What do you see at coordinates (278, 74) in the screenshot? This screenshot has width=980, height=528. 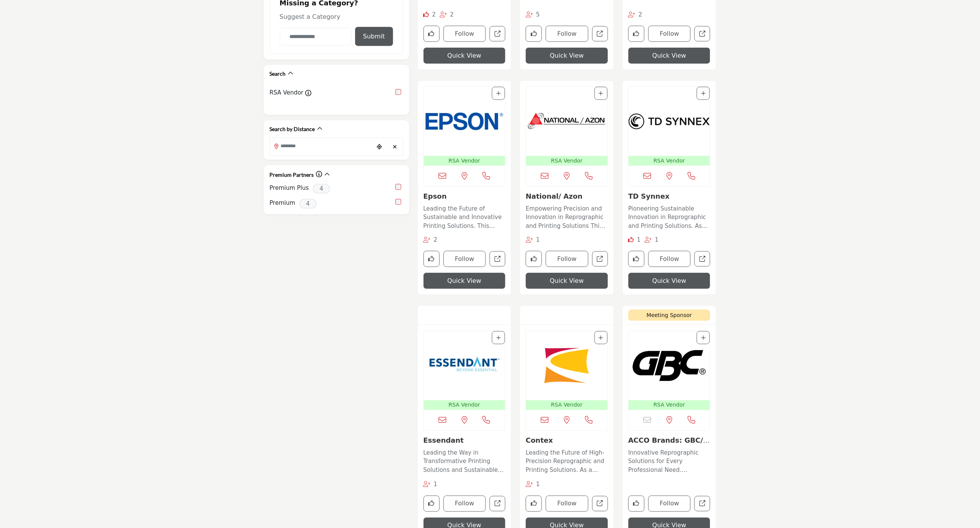 I see `h2: Search` at bounding box center [278, 74].